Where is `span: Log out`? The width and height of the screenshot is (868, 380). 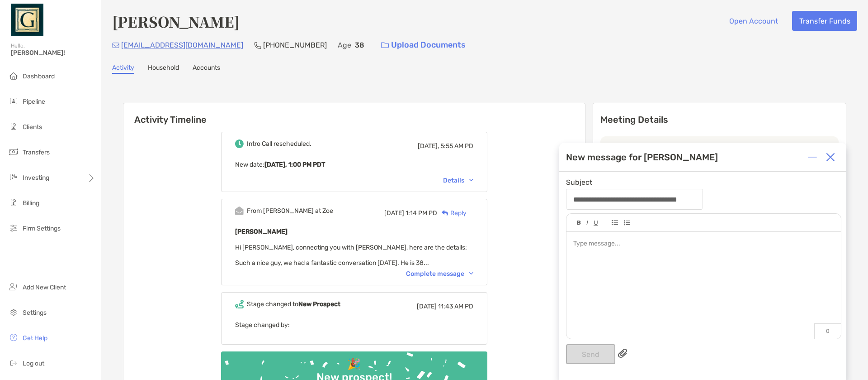 span: Log out is located at coordinates (33, 363).